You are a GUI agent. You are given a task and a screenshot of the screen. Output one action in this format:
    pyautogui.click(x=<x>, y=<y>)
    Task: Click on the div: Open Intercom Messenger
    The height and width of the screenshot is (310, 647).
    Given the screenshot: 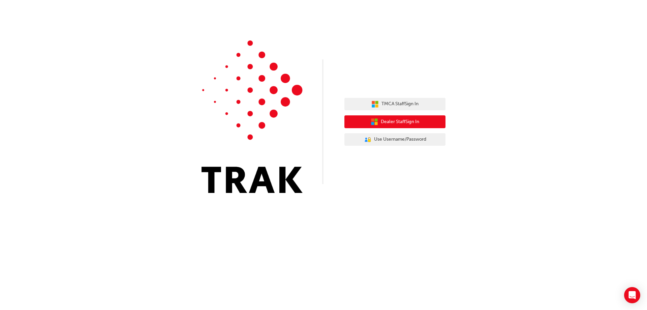 What is the action you would take?
    pyautogui.click(x=632, y=295)
    